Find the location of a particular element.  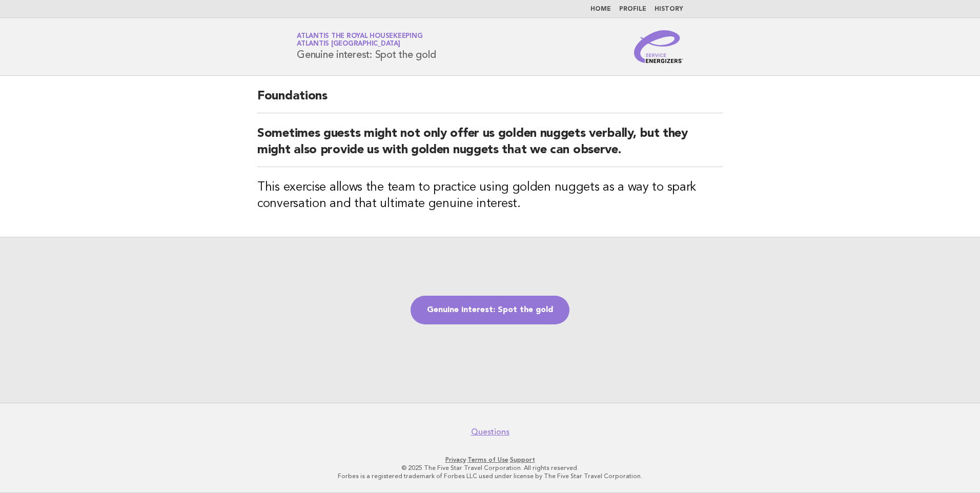

a: Privacy is located at coordinates (456, 460).